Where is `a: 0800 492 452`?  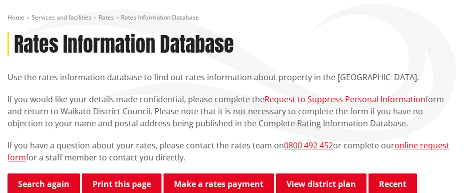 a: 0800 492 452 is located at coordinates (309, 145).